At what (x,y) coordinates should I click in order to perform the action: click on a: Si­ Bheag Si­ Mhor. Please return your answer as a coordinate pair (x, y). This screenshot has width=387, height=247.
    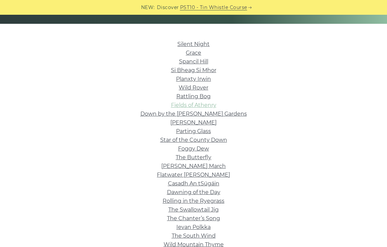
    Looking at the image, I should click on (193, 70).